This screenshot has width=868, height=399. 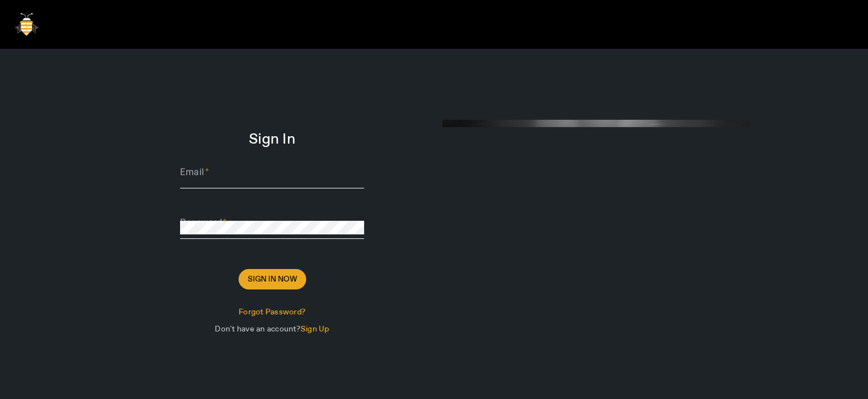 I want to click on span: Don't have an account?, so click(x=257, y=329).